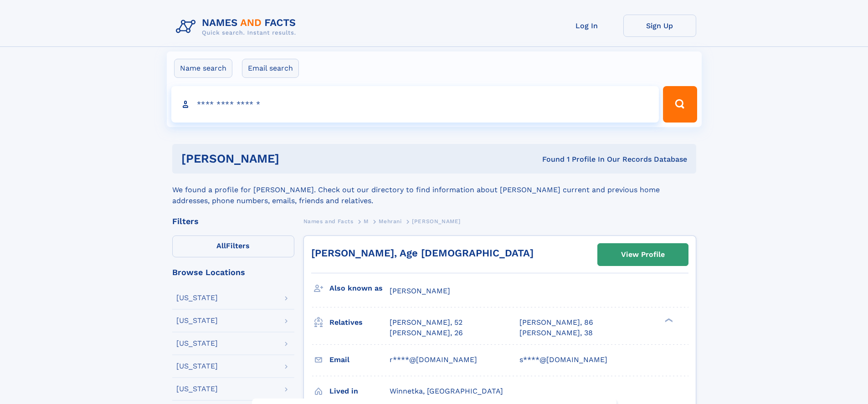 This screenshot has width=868, height=404. I want to click on a: Sign Up, so click(660, 26).